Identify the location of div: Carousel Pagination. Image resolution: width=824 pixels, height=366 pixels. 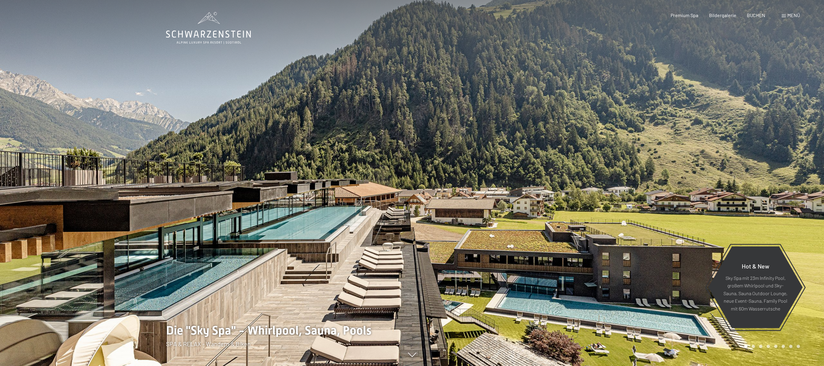
(771, 347).